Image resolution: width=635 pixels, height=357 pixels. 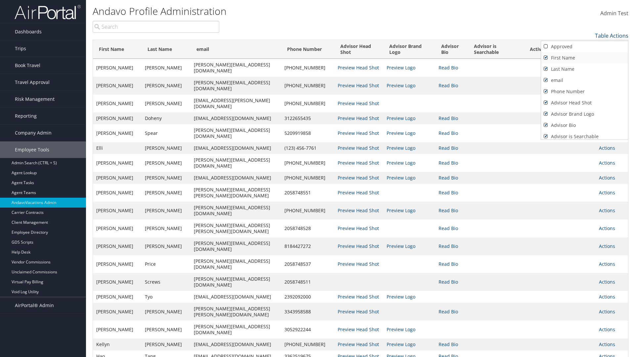 I want to click on img: airportal-logo.png, so click(x=48, y=12).